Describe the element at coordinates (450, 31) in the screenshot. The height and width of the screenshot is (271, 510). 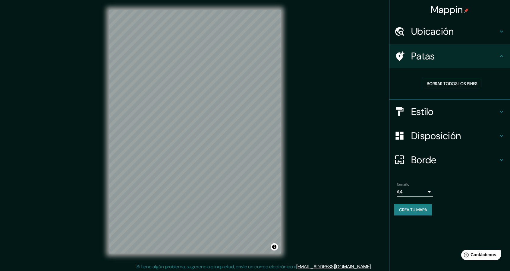
I see `div: Ubicación` at that location.